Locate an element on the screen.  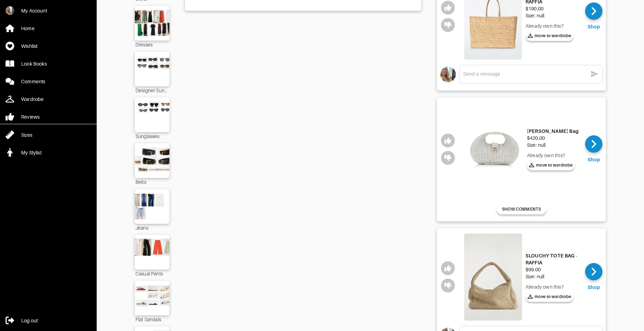
div: $99.00 is located at coordinates (552, 269).